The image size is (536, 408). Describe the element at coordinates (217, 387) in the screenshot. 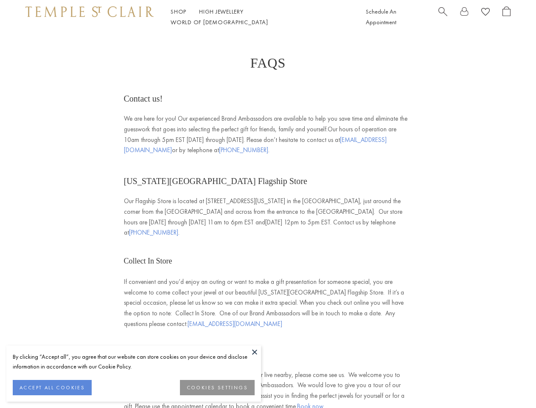

I see `button: COOKIES SETTINGS` at that location.